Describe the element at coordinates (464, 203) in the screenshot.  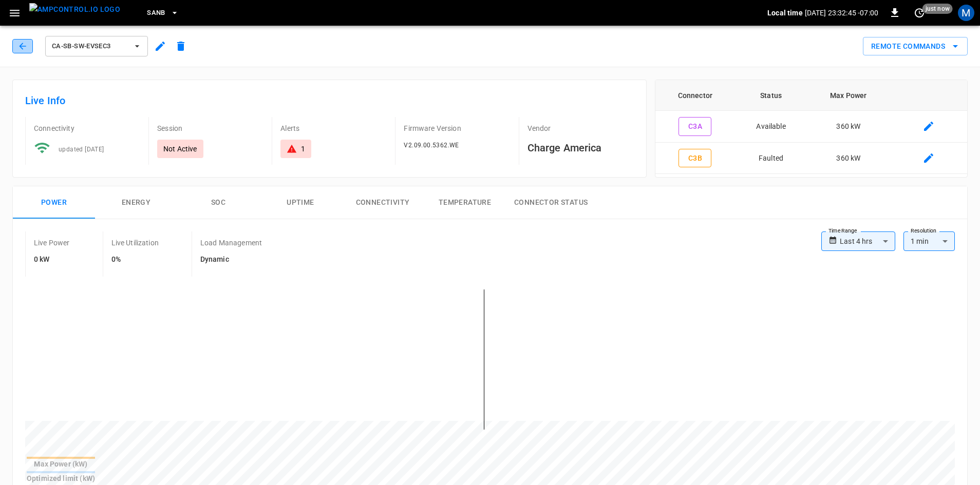
I see `button: Temperature` at that location.